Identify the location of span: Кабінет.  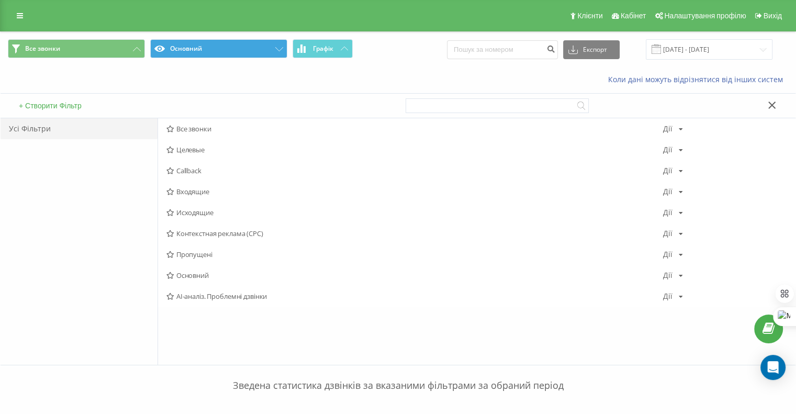
(633, 16).